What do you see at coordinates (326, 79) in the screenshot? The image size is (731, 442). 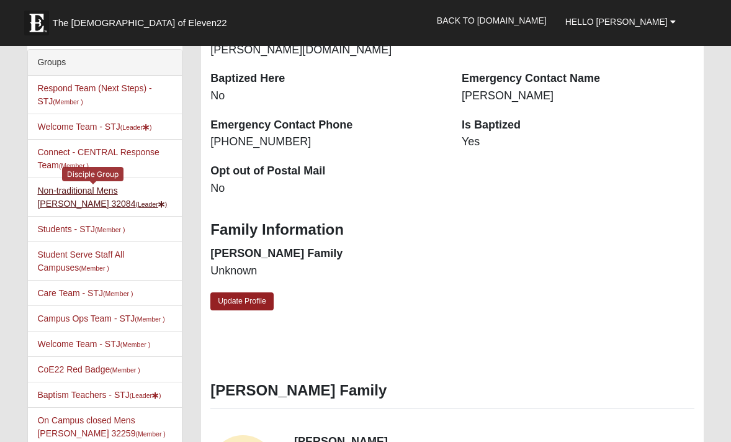 I see `dt: Baptized Here` at bounding box center [326, 79].